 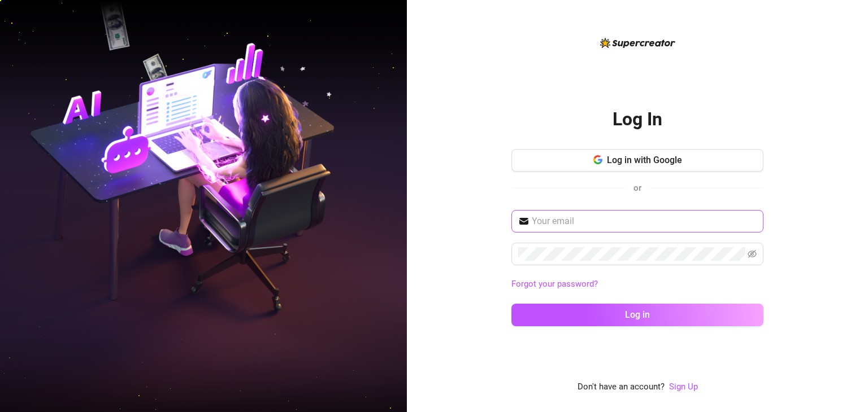 I want to click on input: Your email, so click(x=645, y=221).